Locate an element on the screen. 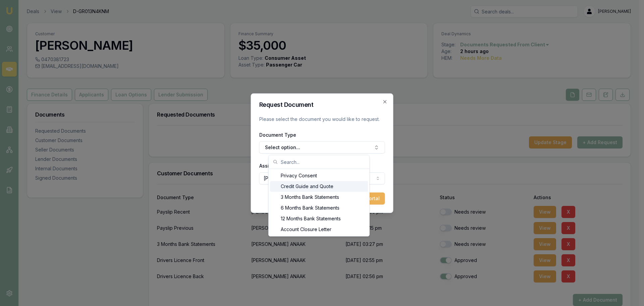 This screenshot has width=644, height=306. div: 3 Months Bank Statements is located at coordinates (319, 197).